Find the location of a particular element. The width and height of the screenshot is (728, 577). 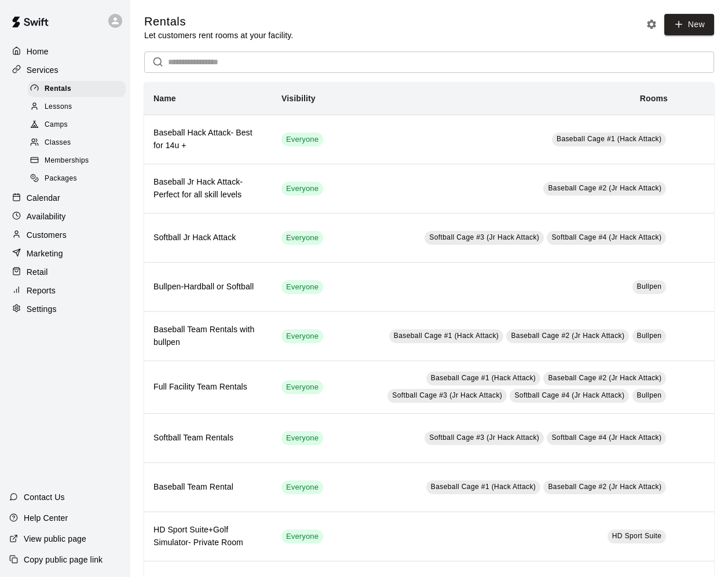

p: View public page is located at coordinates (55, 539).